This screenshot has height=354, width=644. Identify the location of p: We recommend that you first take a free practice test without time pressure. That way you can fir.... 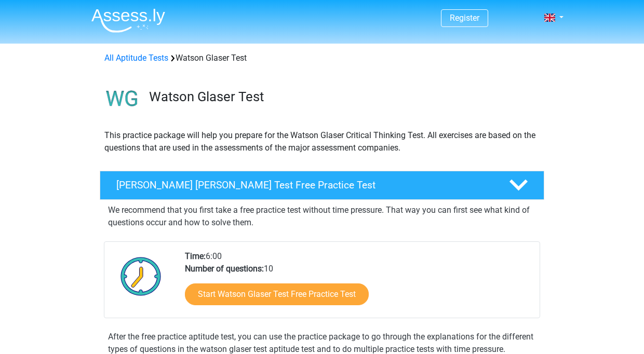
(322, 217).